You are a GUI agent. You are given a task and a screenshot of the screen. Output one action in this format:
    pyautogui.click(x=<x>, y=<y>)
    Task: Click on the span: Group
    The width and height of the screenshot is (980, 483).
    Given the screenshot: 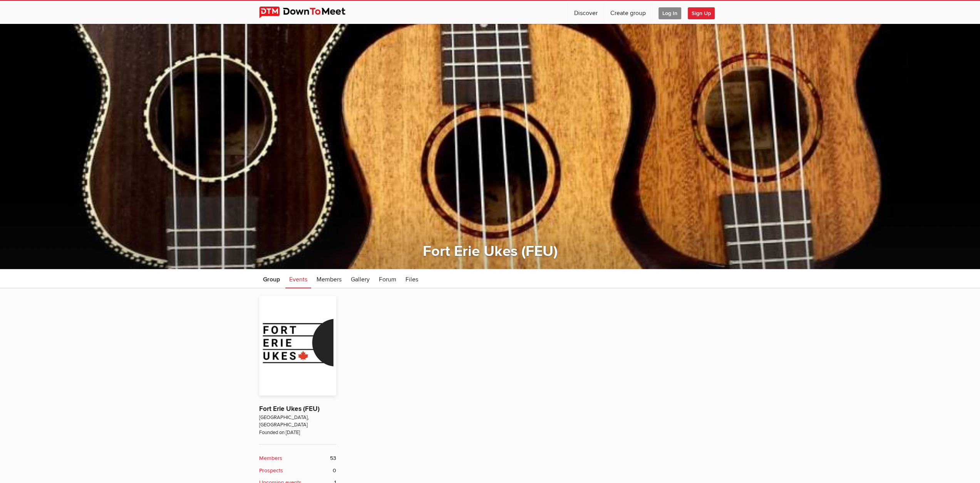 What is the action you would take?
    pyautogui.click(x=272, y=279)
    